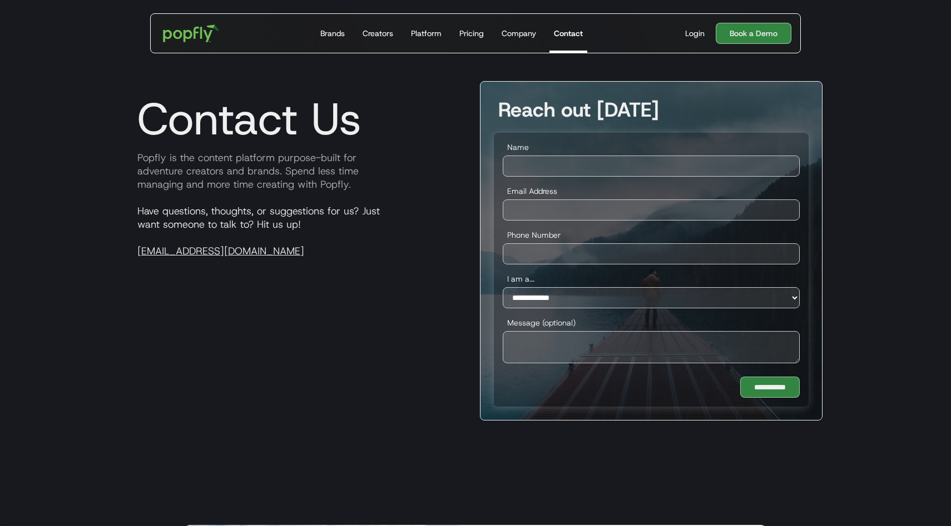 The width and height of the screenshot is (951, 526). I want to click on h1: Contact Us, so click(245, 119).